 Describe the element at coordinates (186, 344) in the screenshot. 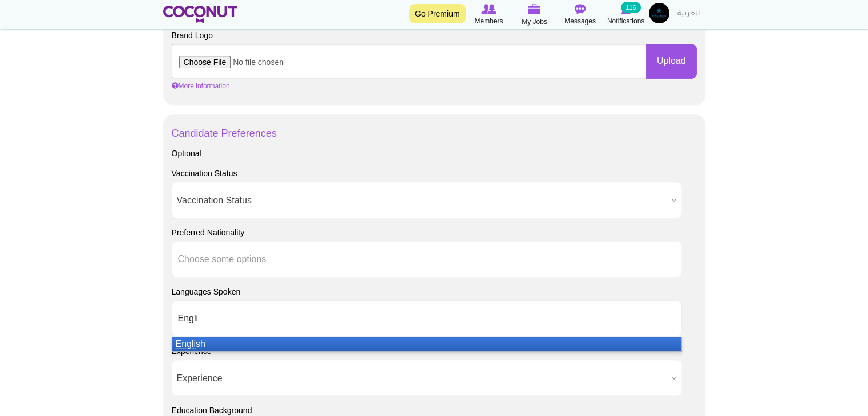

I see `em: Engli` at that location.